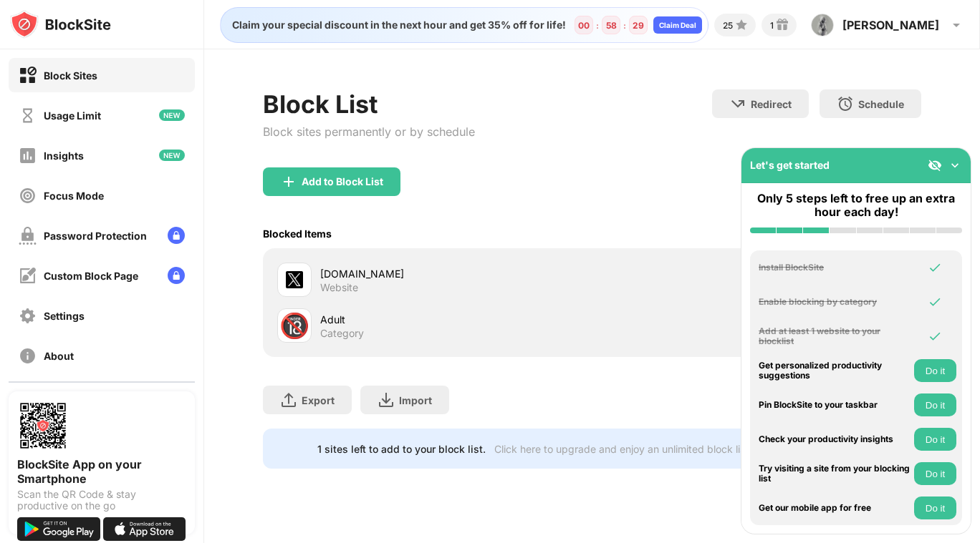 The width and height of the screenshot is (980, 543). I want to click on div: Block sites permanently or by schedule, so click(369, 132).